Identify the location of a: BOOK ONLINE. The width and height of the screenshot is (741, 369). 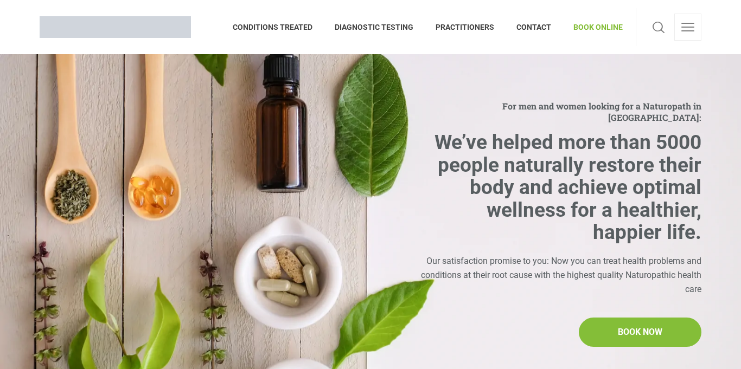
(592, 27).